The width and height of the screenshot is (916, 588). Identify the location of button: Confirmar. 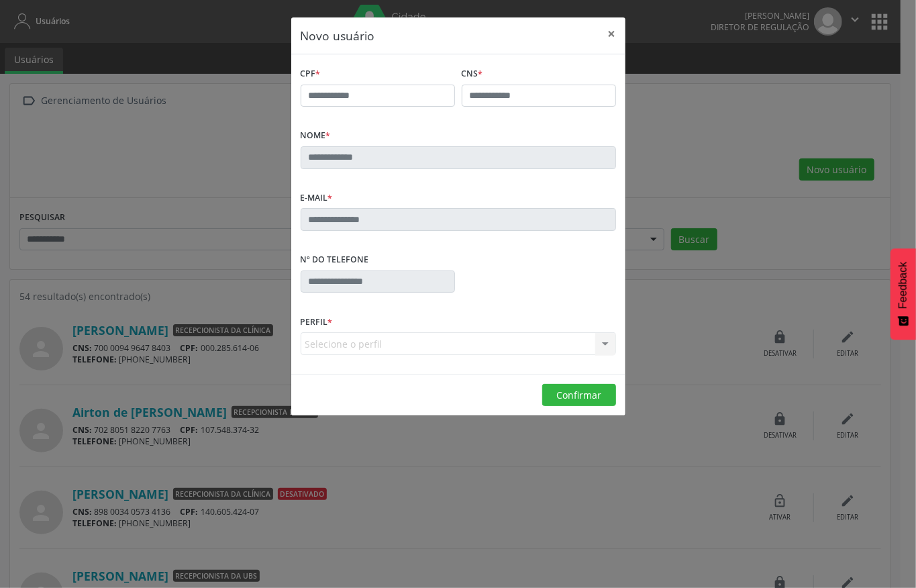
(579, 396).